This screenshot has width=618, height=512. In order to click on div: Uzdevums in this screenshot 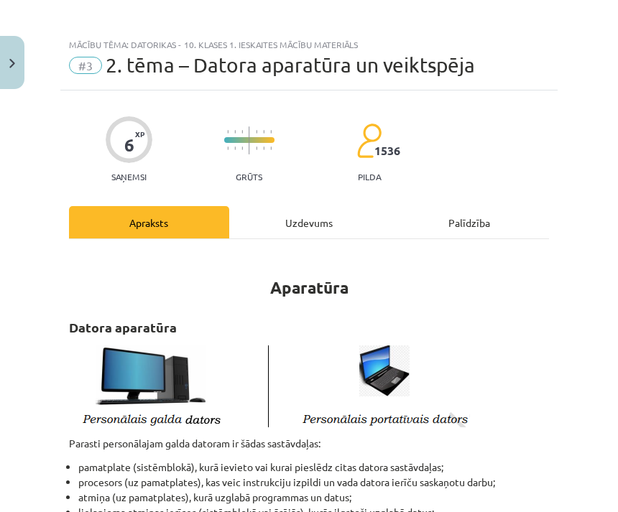, I will do `click(309, 222)`.